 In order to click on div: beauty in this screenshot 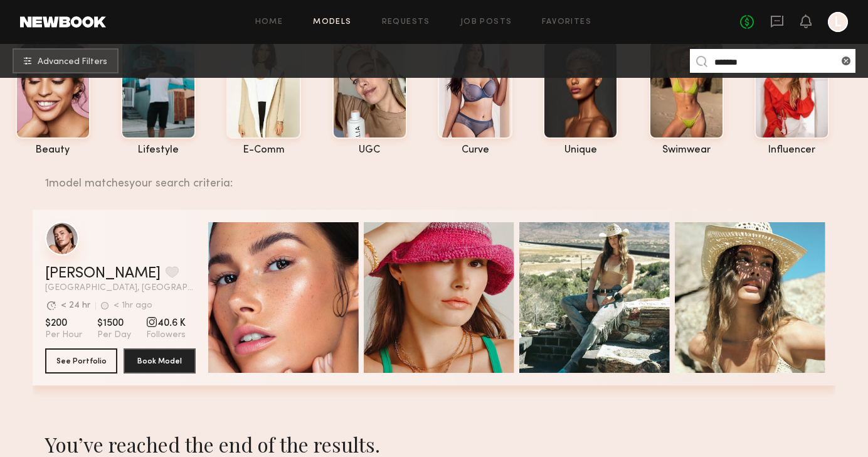, I will do `click(53, 150)`.